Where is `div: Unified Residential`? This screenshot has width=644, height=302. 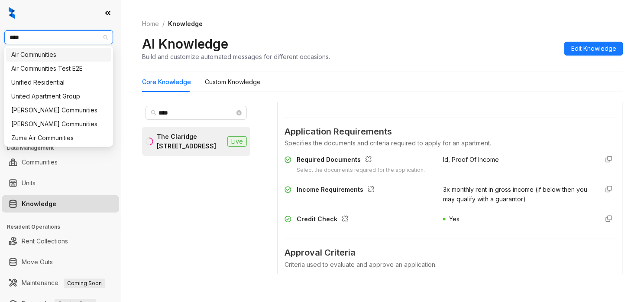 div: Unified Residential is located at coordinates (58, 82).